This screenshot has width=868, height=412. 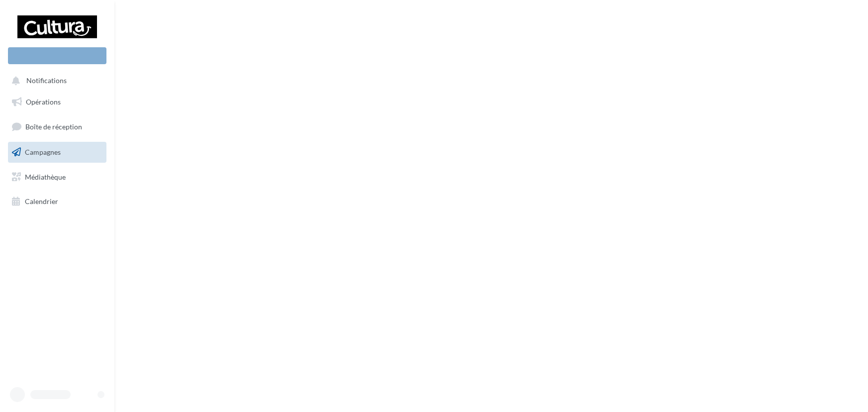 I want to click on span: Calendrier, so click(x=41, y=201).